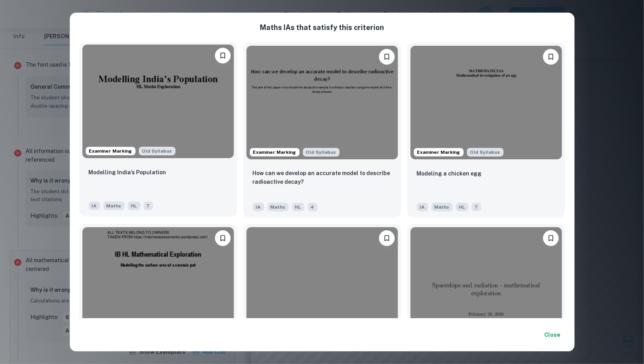  Describe the element at coordinates (487, 284) in the screenshot. I see `img: Maths IA example thumbnail: What trajectory should the spaceship use` at that location.